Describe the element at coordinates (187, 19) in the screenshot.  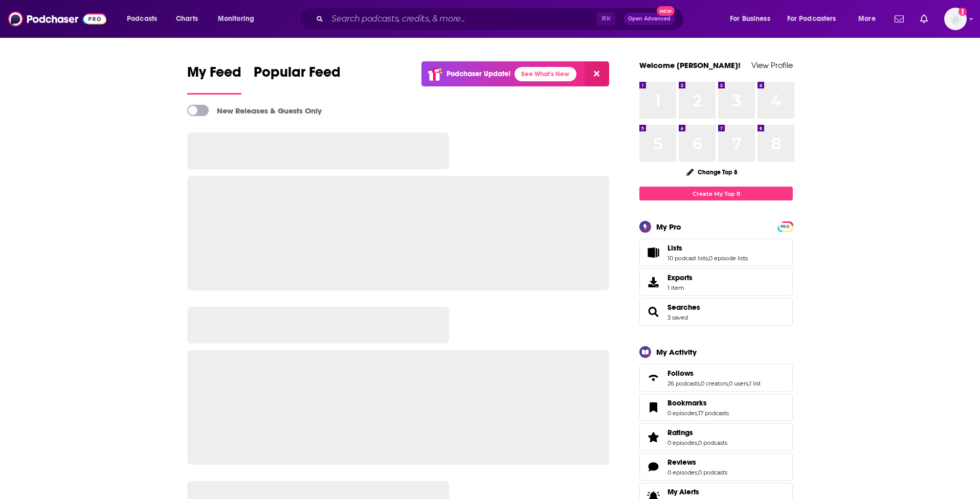
I see `a: Charts` at that location.